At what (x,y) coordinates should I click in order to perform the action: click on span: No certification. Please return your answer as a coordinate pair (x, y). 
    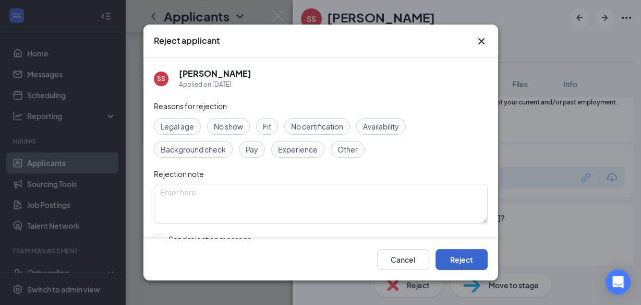
    Looking at the image, I should click on (317, 126).